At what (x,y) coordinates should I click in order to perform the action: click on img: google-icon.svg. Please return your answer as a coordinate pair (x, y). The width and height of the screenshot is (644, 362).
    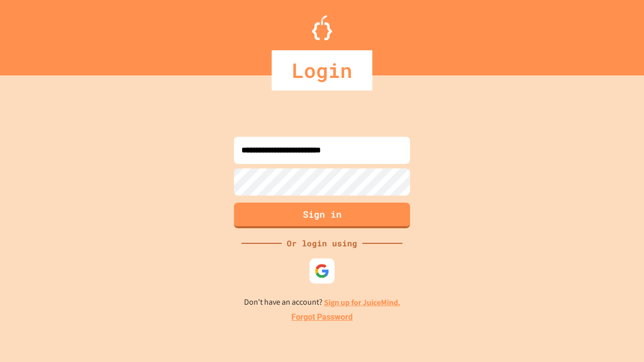
    Looking at the image, I should click on (322, 271).